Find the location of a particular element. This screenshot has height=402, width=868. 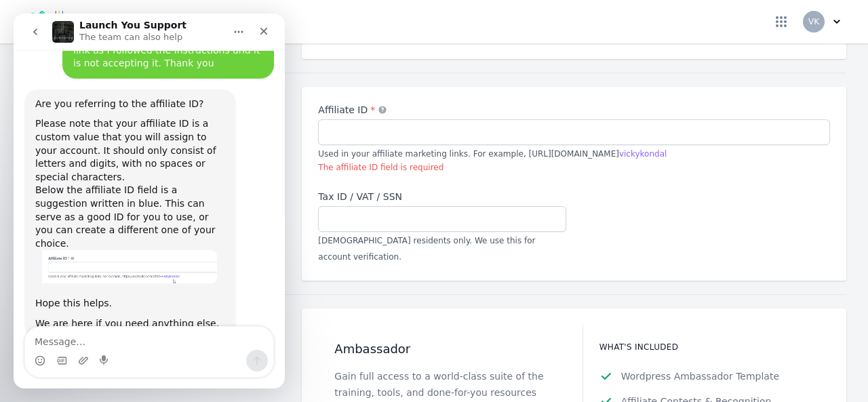

div: Please note that your affiliate ID is a custom value that you will assign to your account. It sho... is located at coordinates (117, 137).